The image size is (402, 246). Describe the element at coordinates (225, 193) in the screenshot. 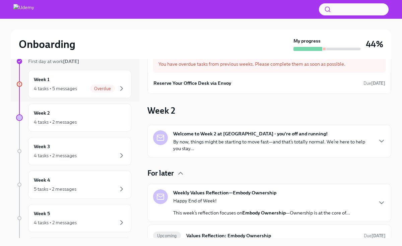

I see `strong: Weekly Values Reflection—Embody Ownership` at that location.